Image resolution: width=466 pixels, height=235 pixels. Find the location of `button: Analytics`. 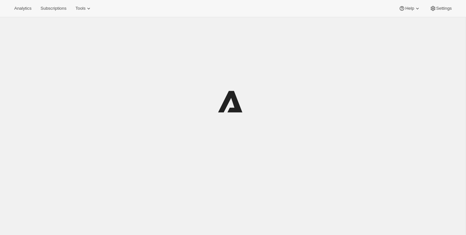

button: Analytics is located at coordinates (23, 8).